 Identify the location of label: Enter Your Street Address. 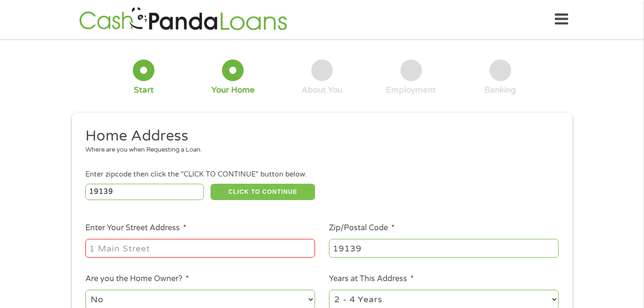
(136, 228).